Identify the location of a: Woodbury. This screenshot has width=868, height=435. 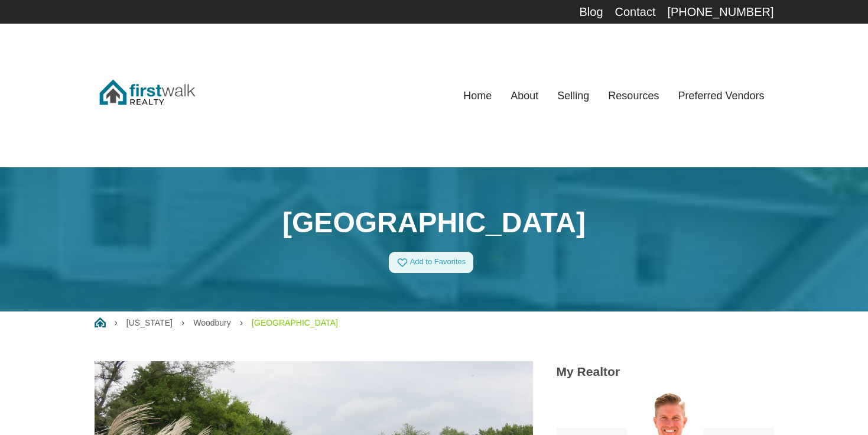
(212, 323).